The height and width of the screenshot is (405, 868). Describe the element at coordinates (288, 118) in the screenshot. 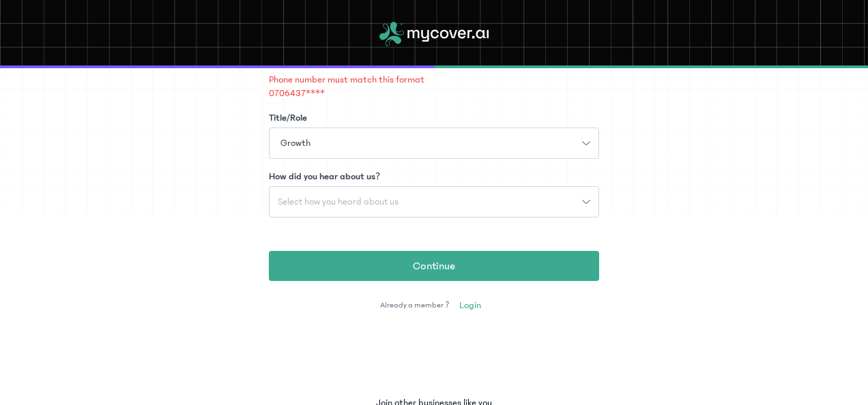

I see `label: Title/Role` at that location.